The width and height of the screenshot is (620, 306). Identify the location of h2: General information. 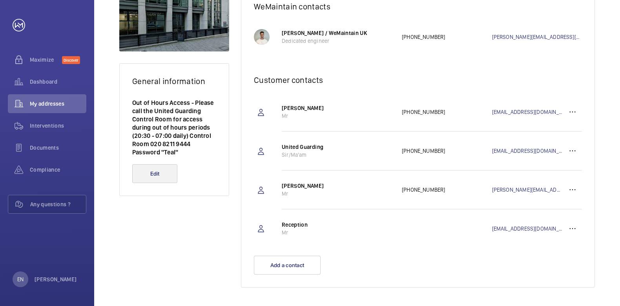
(174, 81).